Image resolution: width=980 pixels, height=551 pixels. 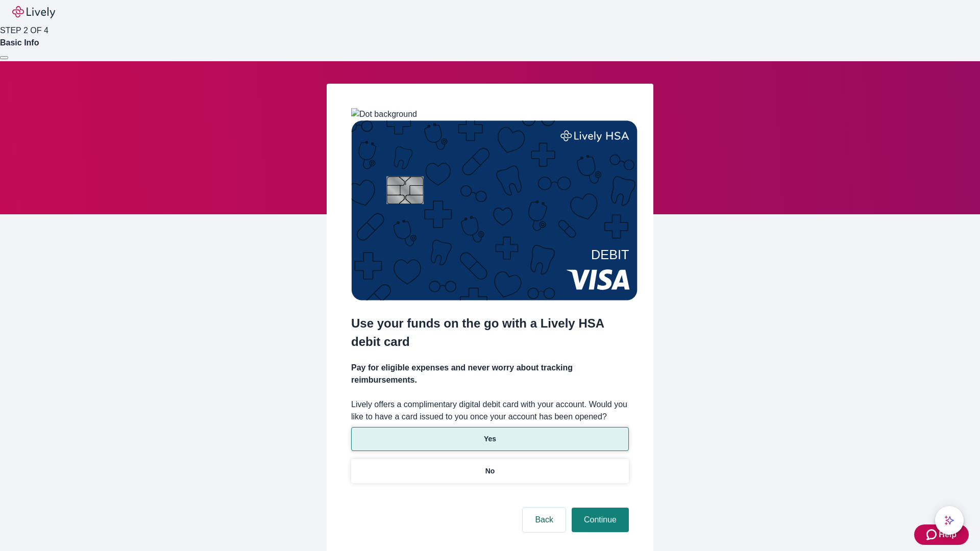 I want to click on button: Continue, so click(x=600, y=520).